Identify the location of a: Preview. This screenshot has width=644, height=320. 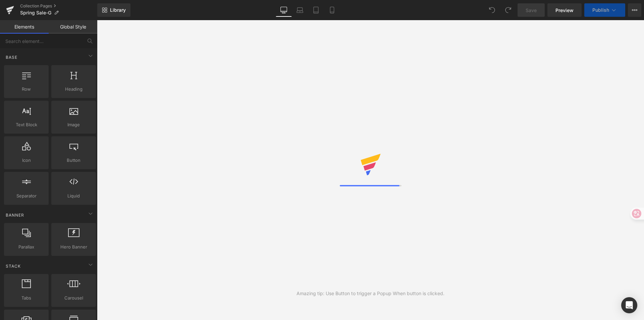
(565, 10).